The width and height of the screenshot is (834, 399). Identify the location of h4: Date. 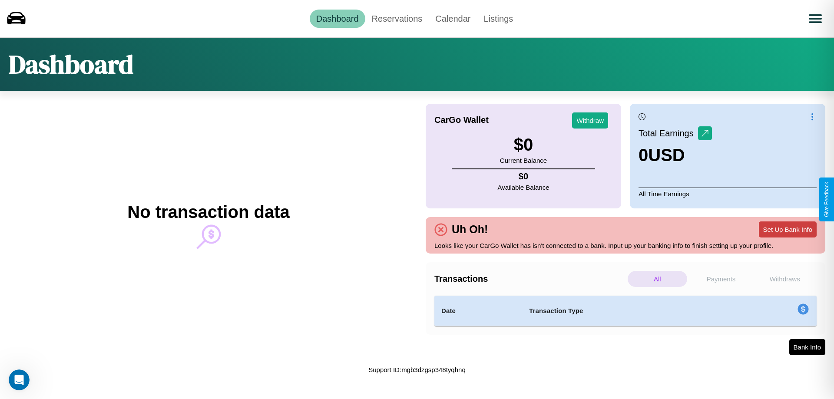
(478, 311).